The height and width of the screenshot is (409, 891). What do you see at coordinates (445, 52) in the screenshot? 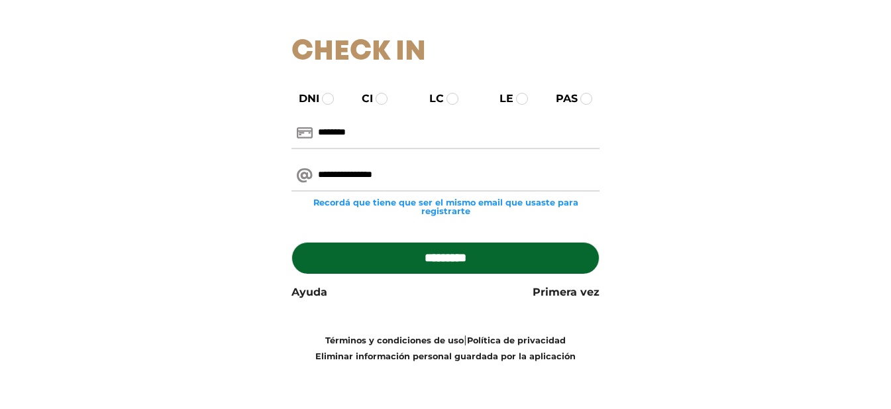
I see `h1: Check In` at bounding box center [445, 52].